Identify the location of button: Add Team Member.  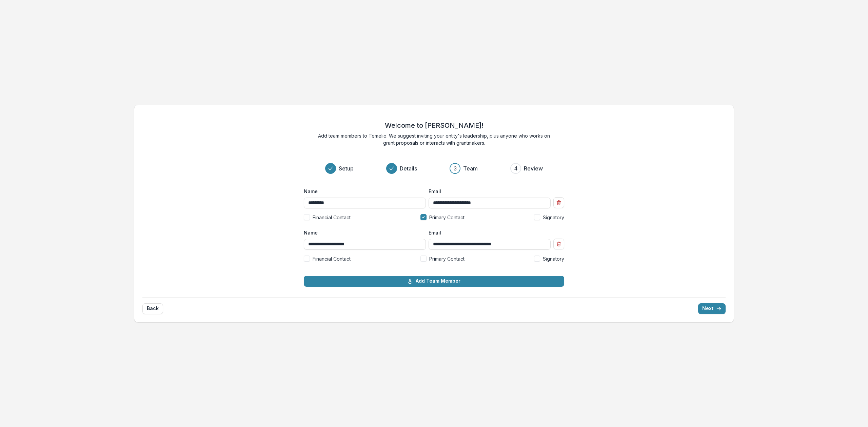
(434, 282).